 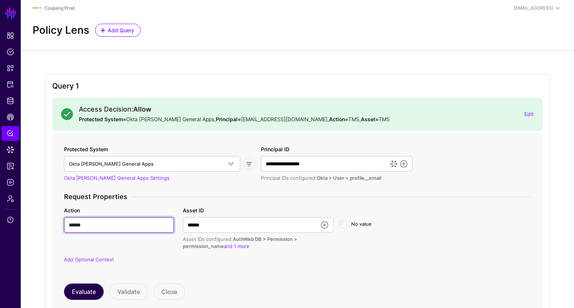 I want to click on button: Evaluate, so click(x=84, y=291).